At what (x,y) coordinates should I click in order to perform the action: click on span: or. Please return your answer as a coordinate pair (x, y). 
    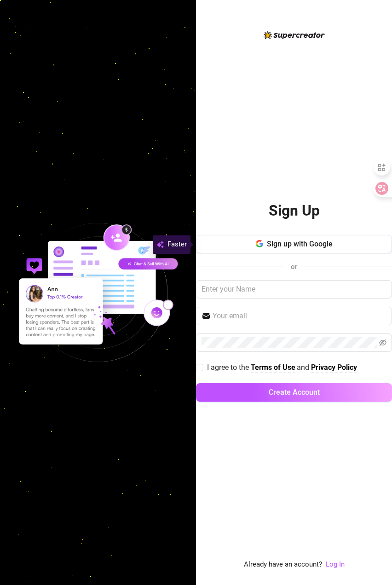
    Looking at the image, I should click on (294, 267).